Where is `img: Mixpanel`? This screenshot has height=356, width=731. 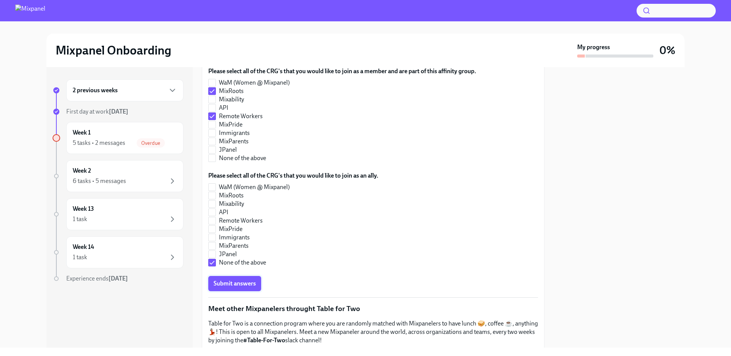
img: Mixpanel is located at coordinates (30, 11).